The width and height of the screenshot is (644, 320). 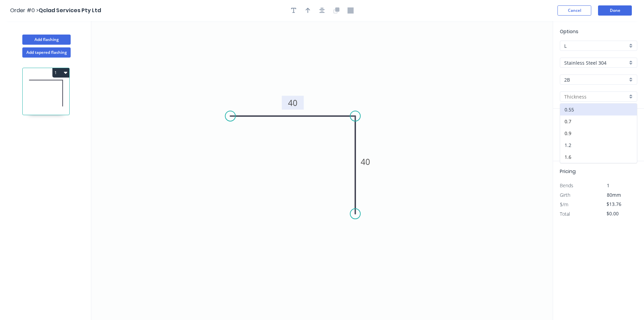 I want to click on div: 1.2, so click(x=598, y=145).